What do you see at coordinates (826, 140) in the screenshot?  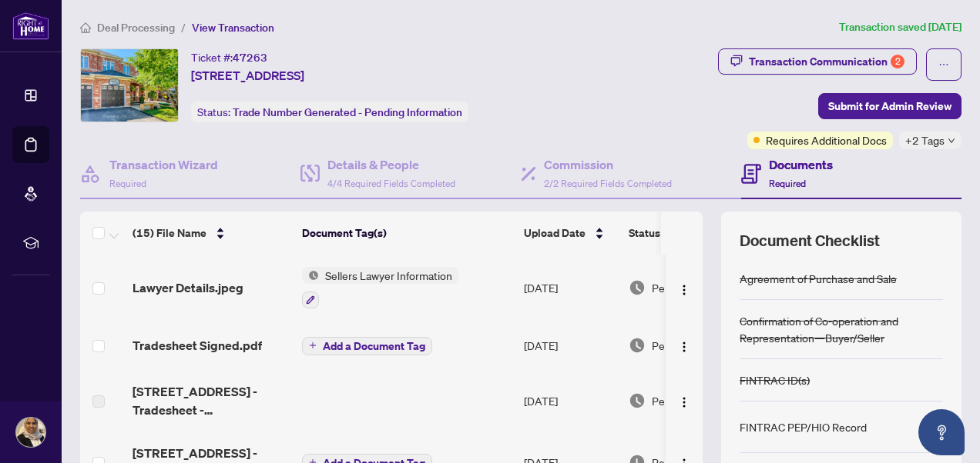 I see `span: Requires Additional Docs` at bounding box center [826, 140].